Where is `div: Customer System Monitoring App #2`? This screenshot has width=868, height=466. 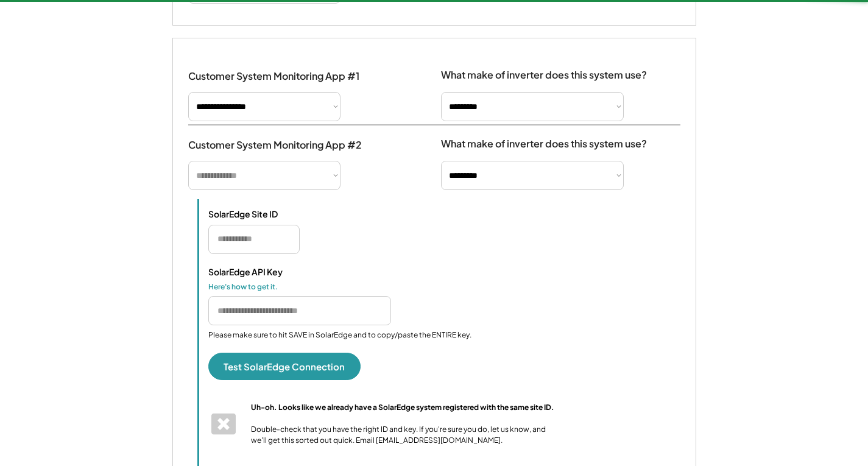
div: Customer System Monitoring App #2 is located at coordinates (275, 139).